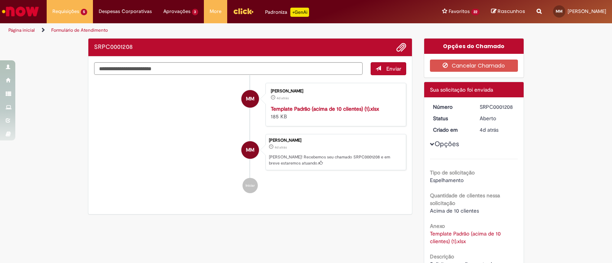 The width and height of the screenshot is (612, 263). Describe the element at coordinates (20, 11) in the screenshot. I see `img: ServiceNow` at that location.